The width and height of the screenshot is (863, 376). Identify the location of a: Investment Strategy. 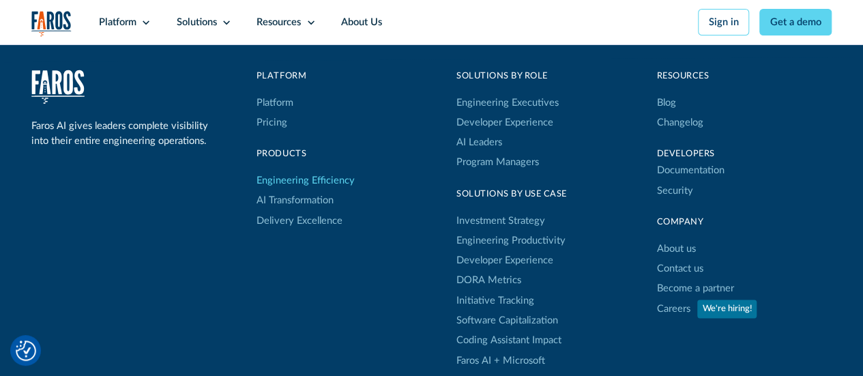
(500, 220).